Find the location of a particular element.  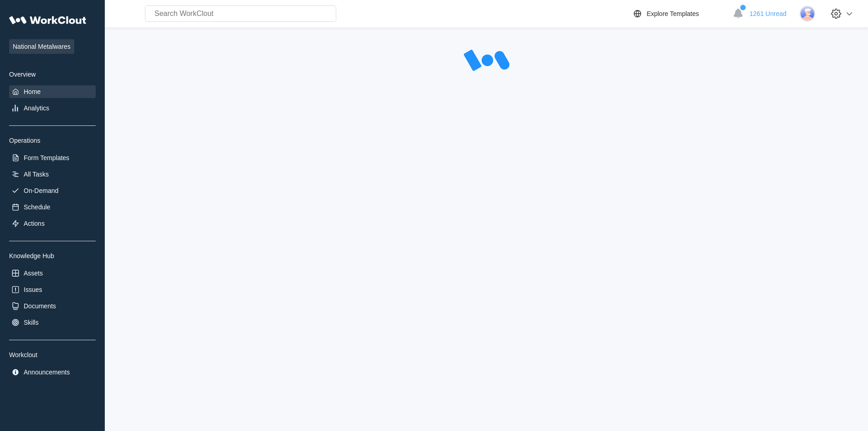

div: Operations is located at coordinates (52, 140).